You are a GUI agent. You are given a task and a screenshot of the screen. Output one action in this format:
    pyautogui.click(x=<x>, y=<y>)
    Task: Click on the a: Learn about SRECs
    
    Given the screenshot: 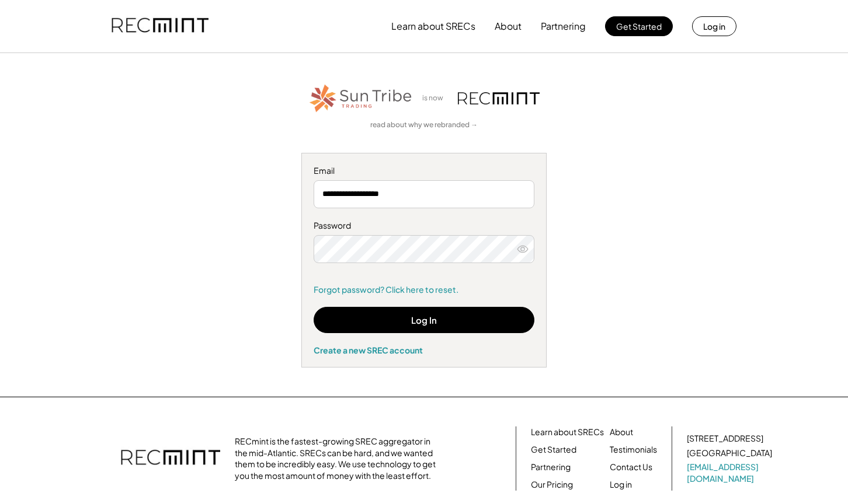 What is the action you would take?
    pyautogui.click(x=567, y=433)
    